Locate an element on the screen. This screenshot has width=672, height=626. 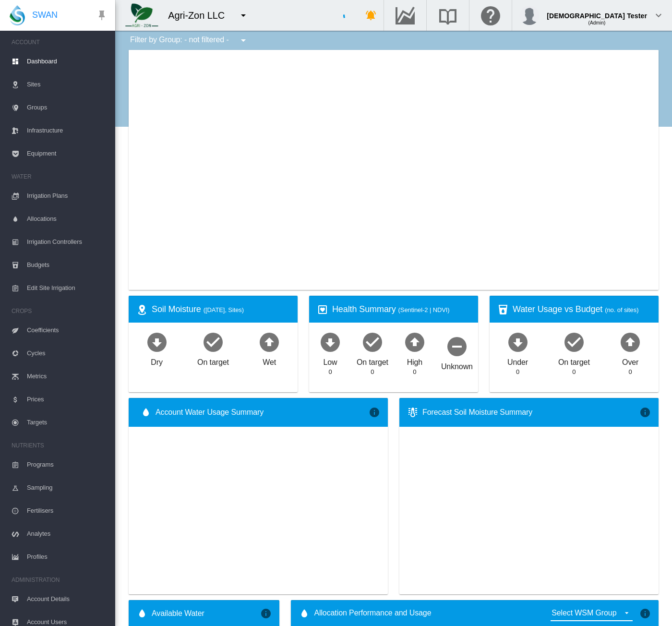
md-icon: icon-thermometer-lines is located at coordinates (413, 412).